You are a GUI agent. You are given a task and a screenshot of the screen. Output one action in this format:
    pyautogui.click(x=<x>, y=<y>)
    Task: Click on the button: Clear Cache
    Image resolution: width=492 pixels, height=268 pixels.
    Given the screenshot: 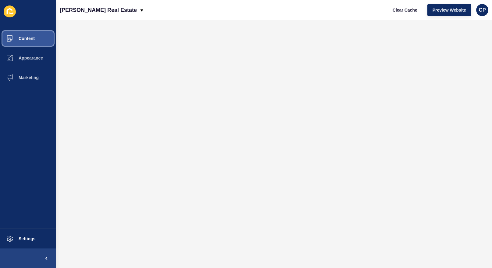 What is the action you would take?
    pyautogui.click(x=405, y=10)
    